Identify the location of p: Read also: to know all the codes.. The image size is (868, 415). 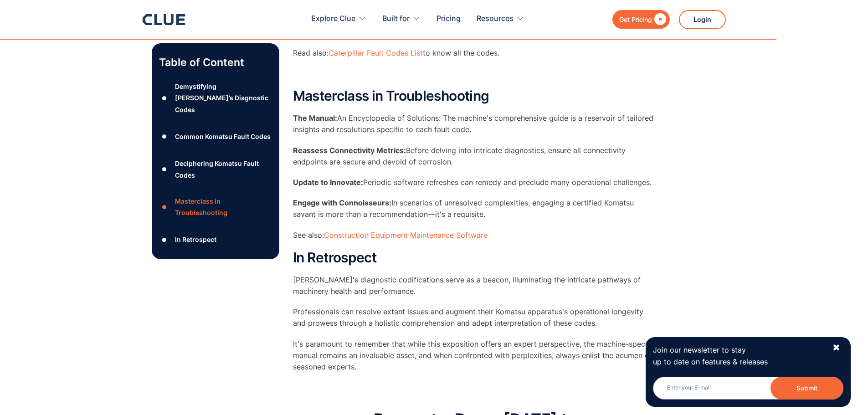
(475, 53).